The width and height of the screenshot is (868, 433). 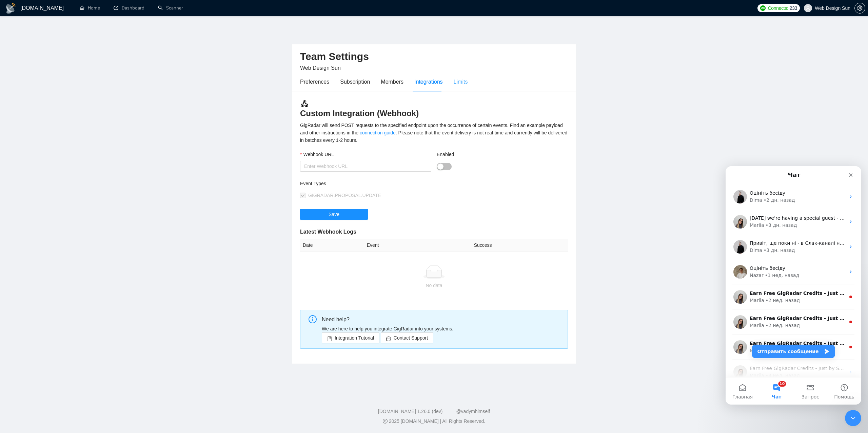 What do you see at coordinates (170, 8) in the screenshot?
I see `a: searchScanner` at bounding box center [170, 8].